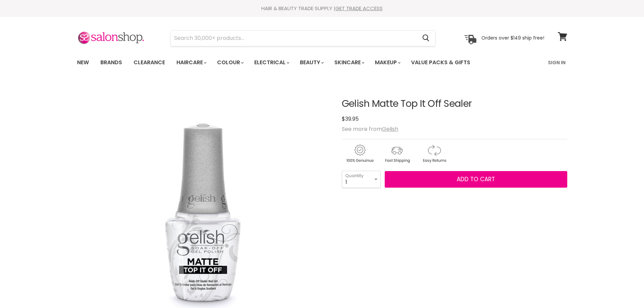 This screenshot has width=644, height=308. What do you see at coordinates (397, 154) in the screenshot?
I see `img: shipping.gif` at bounding box center [397, 154].